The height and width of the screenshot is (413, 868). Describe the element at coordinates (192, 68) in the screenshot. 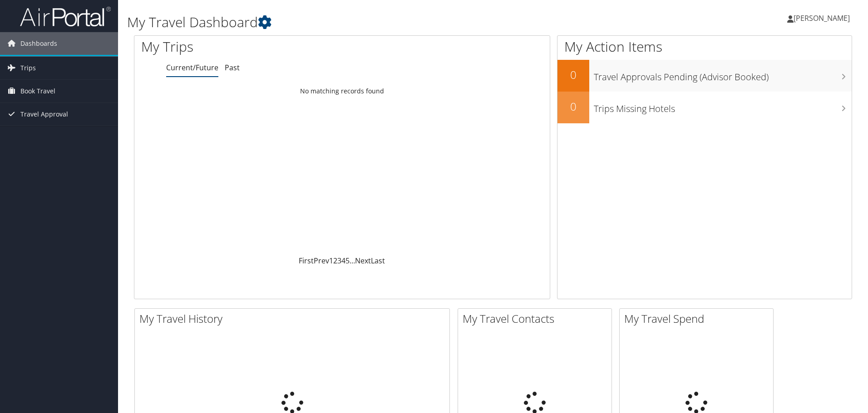

I see `a: Current/Future` at that location.